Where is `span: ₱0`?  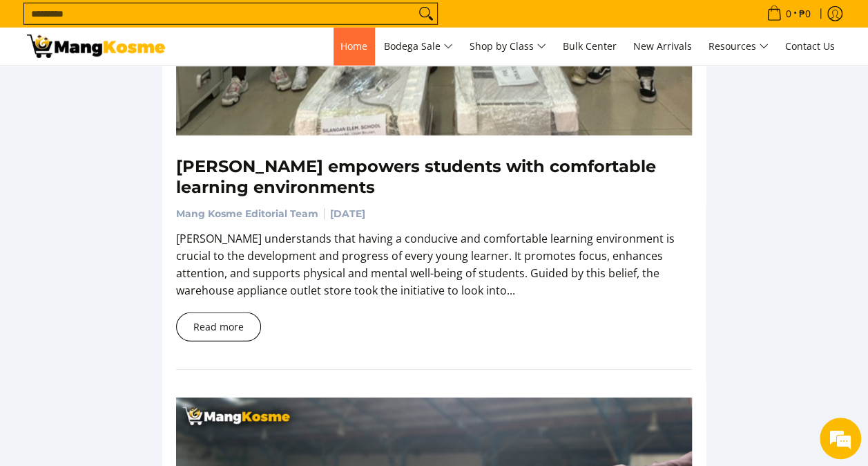 span: ₱0 is located at coordinates (805, 14).